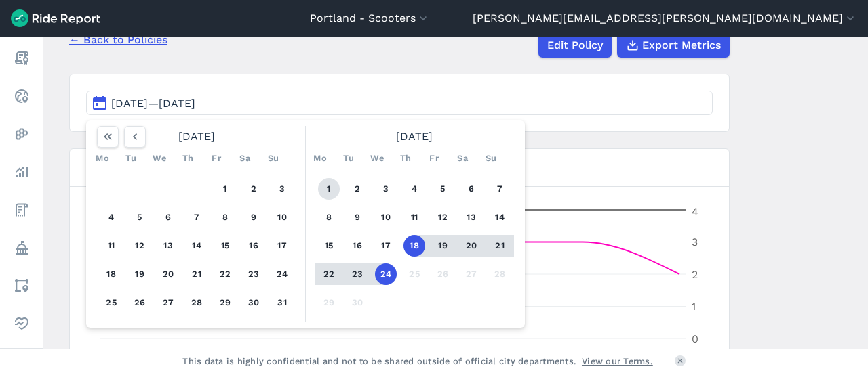  I want to click on a: Heatmaps, so click(22, 134).